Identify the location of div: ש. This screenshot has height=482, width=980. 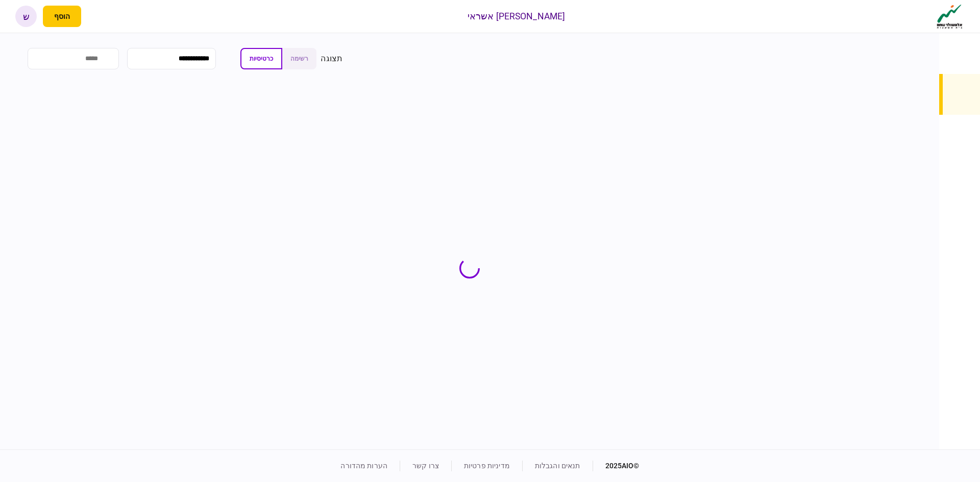
(26, 16).